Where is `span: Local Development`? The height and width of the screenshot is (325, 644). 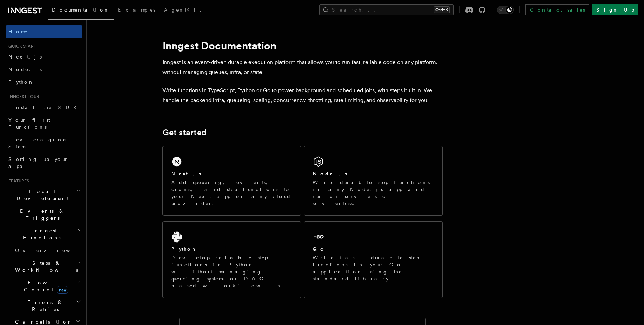 span: Local Development is located at coordinates (41, 195).